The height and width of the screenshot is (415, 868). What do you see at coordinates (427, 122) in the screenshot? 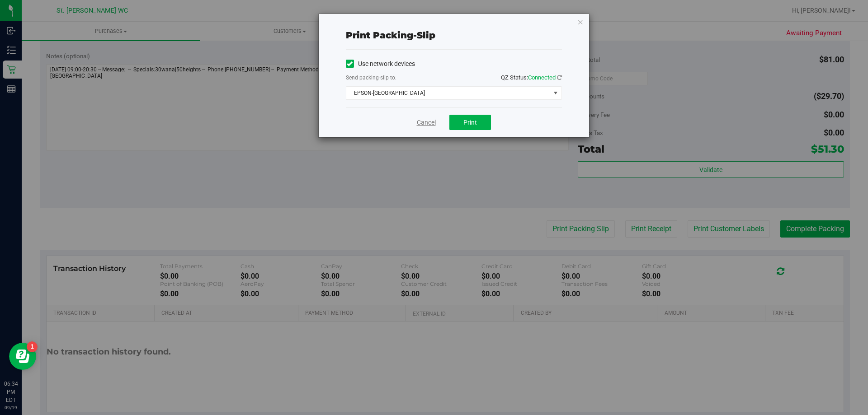
I see `a: Cancel` at bounding box center [427, 122].